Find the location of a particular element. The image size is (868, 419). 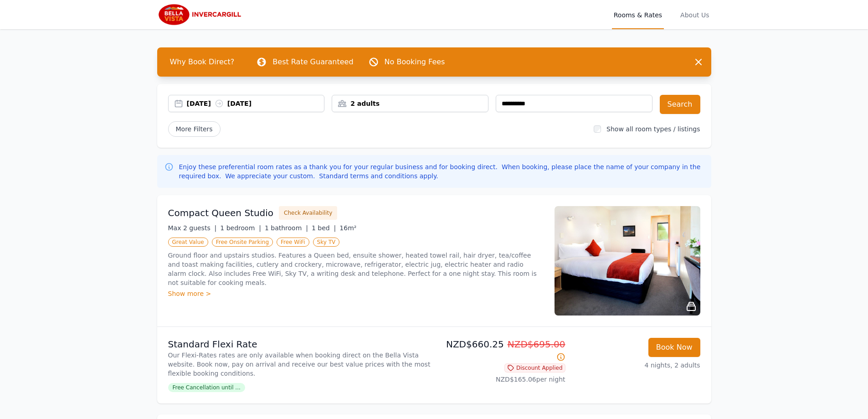

span: 1 bed | is located at coordinates (324, 228).